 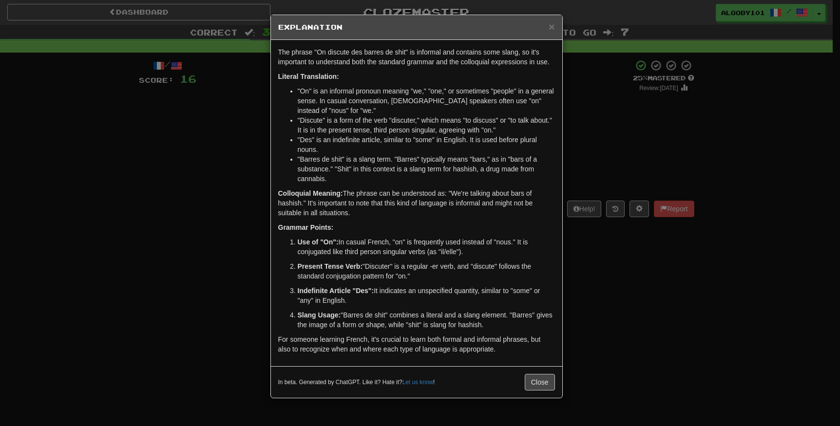 I want to click on li: "Des" is an indefinite article, similar to "some" in English. It is used before plural nouns., so click(x=426, y=145).